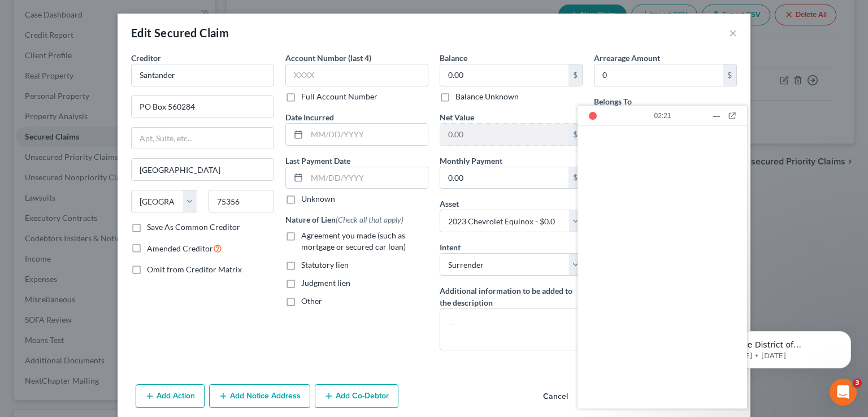 This screenshot has width=868, height=417. Describe the element at coordinates (194, 269) in the screenshot. I see `span: Omit from Creditor Matrix` at that location.